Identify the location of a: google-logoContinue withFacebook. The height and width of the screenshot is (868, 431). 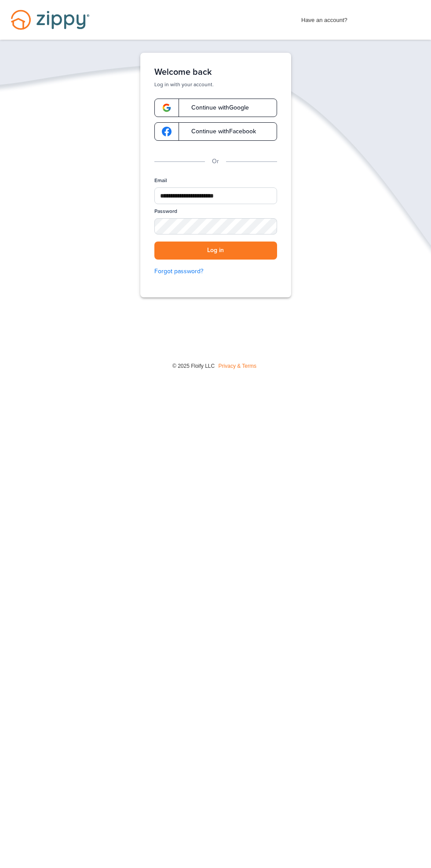
(216, 132).